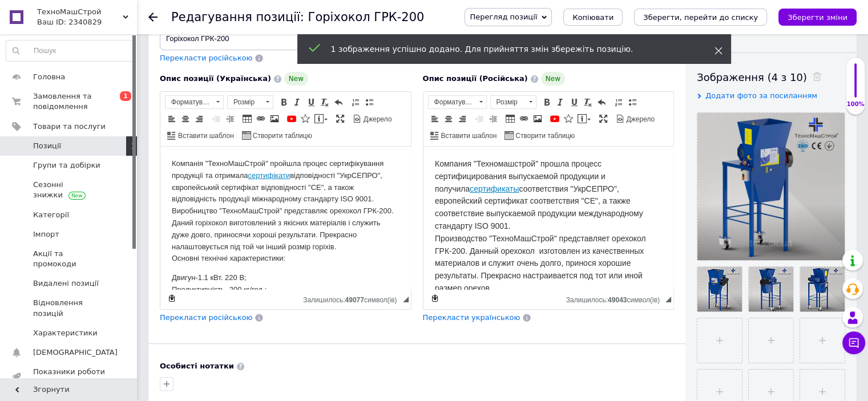 Image resolution: width=868 pixels, height=401 pixels. I want to click on span: Видалені позиції, so click(66, 283).